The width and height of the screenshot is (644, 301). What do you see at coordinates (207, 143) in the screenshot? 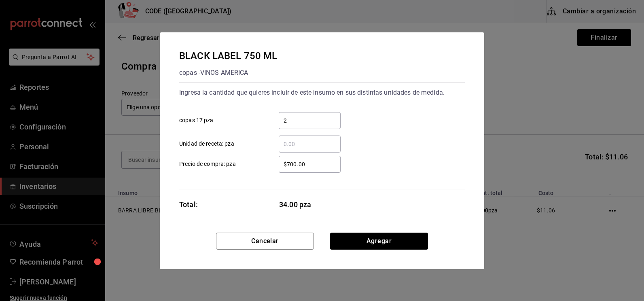
I see `span: Unidad de receta: pza` at bounding box center [207, 143].